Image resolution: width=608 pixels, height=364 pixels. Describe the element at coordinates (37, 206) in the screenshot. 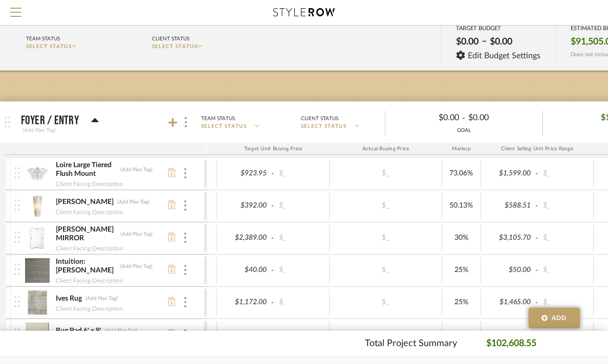

I see `img: 8f2b4492-9c09-4491-8882-8aaf8d279883_50x50.jpg` at that location.